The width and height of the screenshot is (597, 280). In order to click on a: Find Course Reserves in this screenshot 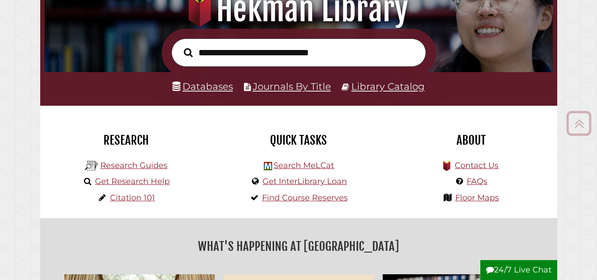, I will do `click(305, 198)`.